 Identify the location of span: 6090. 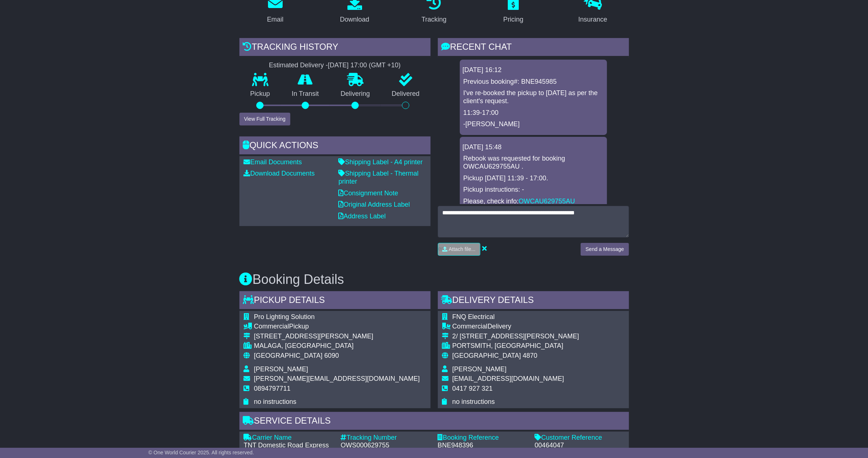
(332, 355).